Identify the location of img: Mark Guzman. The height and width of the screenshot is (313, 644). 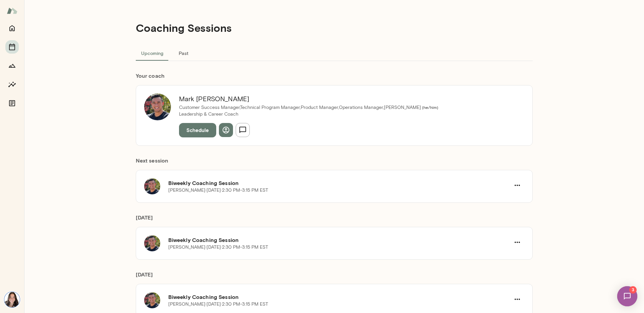
(158, 107).